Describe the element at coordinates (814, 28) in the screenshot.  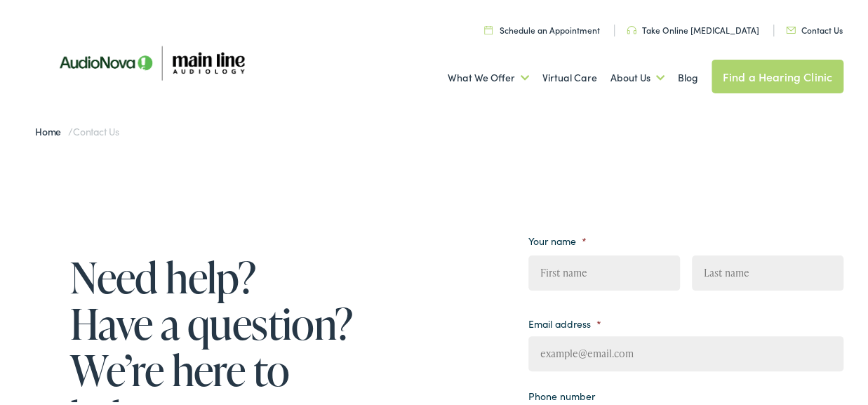
I see `a: Contact Us` at that location.